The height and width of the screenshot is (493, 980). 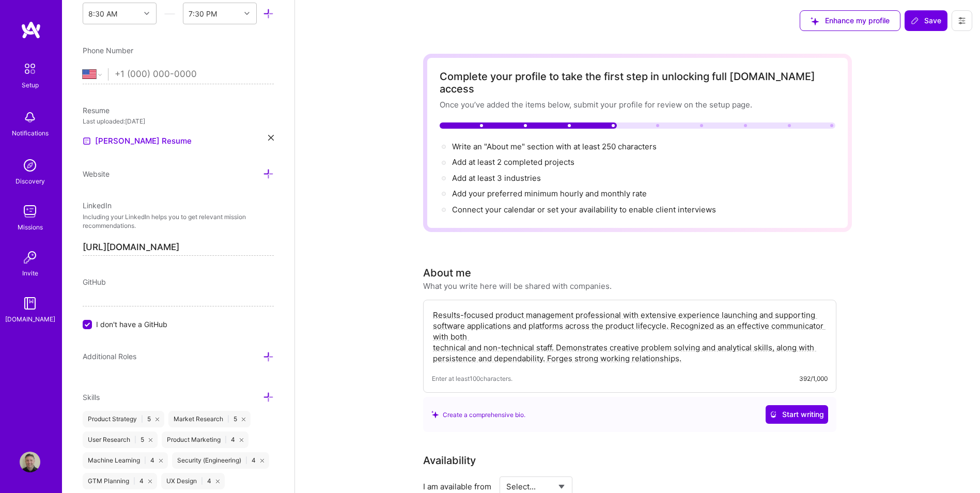 What do you see at coordinates (513, 162) in the screenshot?
I see `span: Add at least 2 completed projects` at bounding box center [513, 162].